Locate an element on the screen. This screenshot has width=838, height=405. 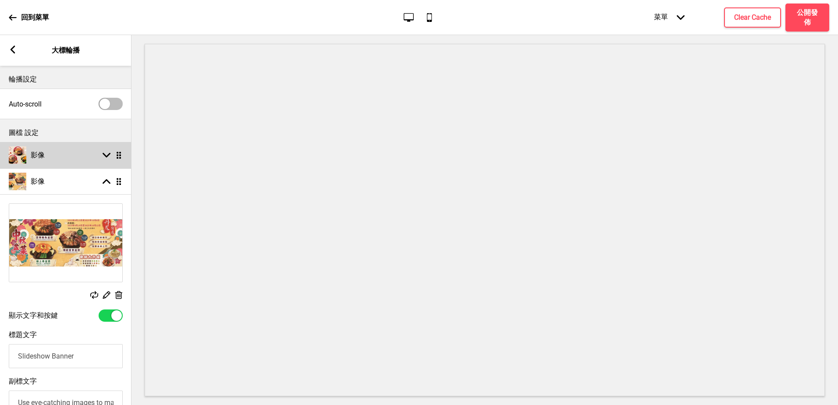
button: 公開發佈 is located at coordinates (807, 18).